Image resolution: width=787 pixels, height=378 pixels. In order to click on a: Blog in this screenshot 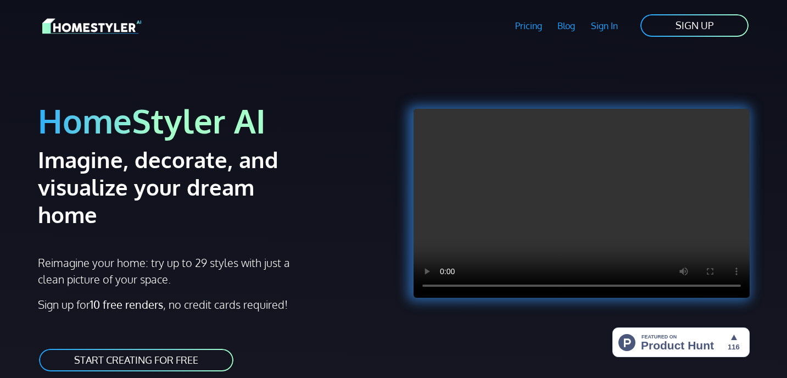, I will do `click(566, 26)`.